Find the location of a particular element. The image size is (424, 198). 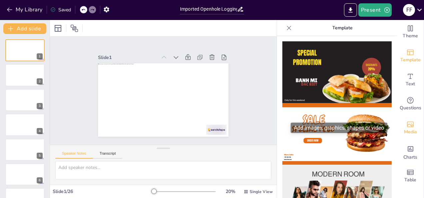

span: Media is located at coordinates (411, 132).